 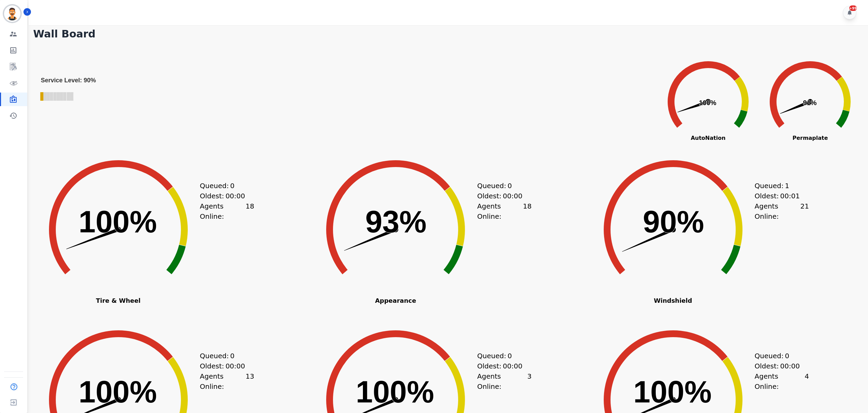 I want to click on img: Bordered avatar, so click(x=12, y=14).